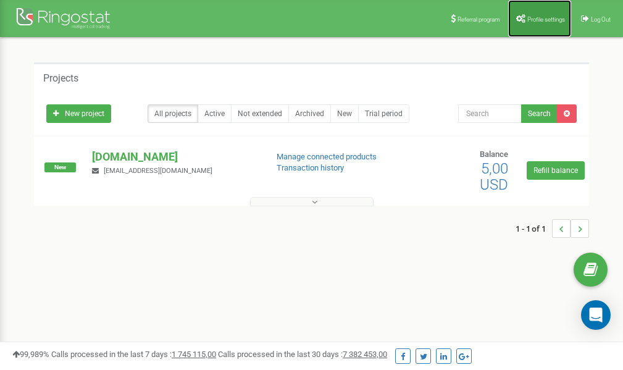  What do you see at coordinates (596, 315) in the screenshot?
I see `div: Open Intercom Messenger` at bounding box center [596, 315].